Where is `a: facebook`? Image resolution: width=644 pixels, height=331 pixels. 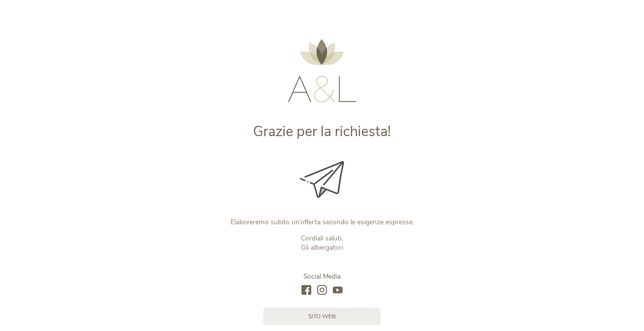
a: facebook is located at coordinates (306, 291).